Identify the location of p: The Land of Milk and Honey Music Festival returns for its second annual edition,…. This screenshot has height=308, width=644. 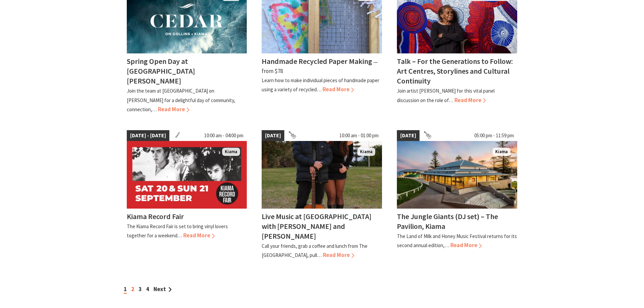
(457, 241).